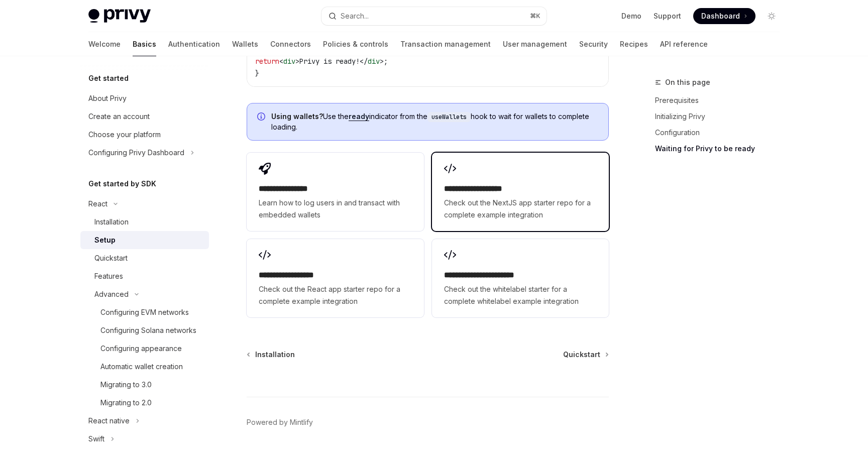  What do you see at coordinates (721, 117) in the screenshot?
I see `a: Initializing Privy` at bounding box center [721, 117].